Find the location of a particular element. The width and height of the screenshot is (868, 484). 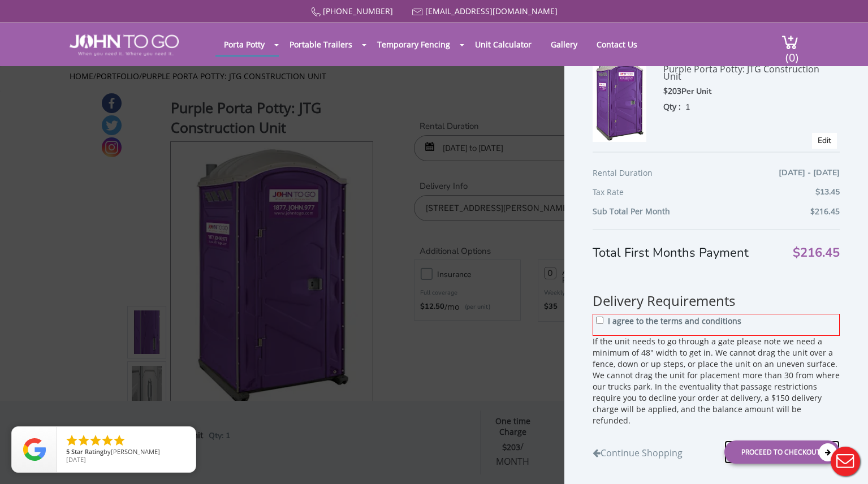

img: Review Rating is located at coordinates (34, 450).